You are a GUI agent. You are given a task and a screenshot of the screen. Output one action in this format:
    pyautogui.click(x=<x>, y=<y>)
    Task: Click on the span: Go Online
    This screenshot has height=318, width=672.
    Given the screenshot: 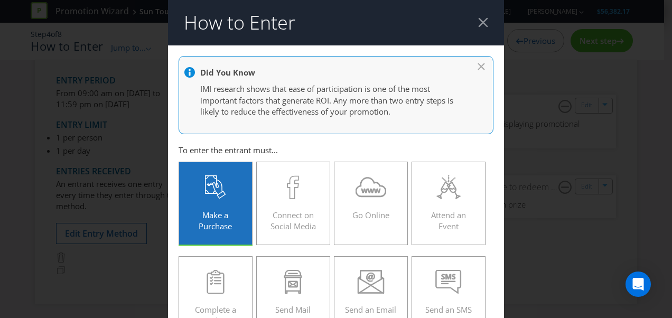 What is the action you would take?
    pyautogui.click(x=371, y=215)
    